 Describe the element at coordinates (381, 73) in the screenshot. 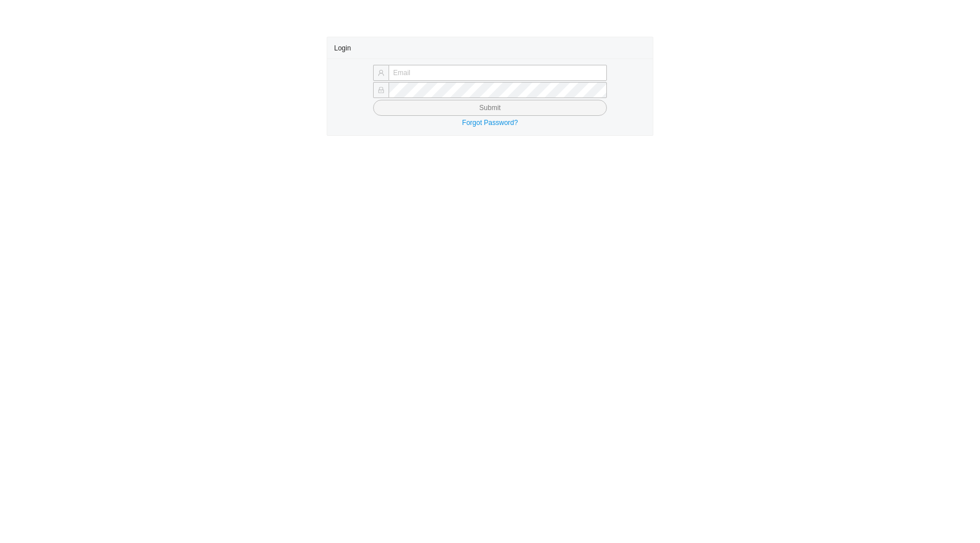

I see `span: user` at that location.